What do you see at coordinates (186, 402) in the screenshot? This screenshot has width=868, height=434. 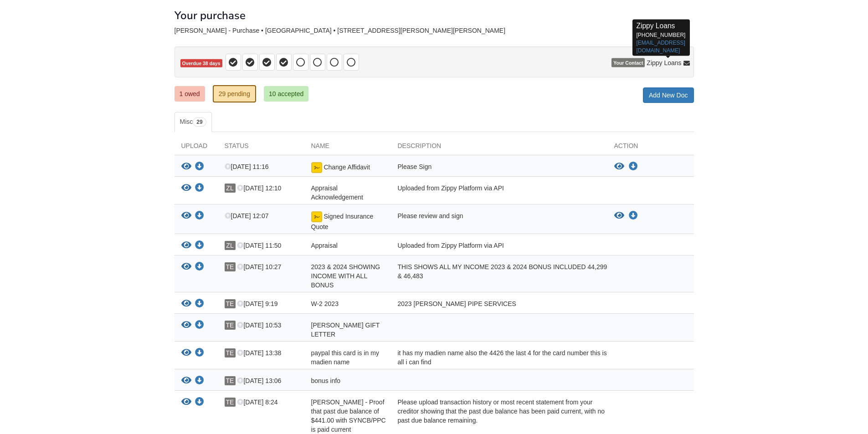 I see `button: View TAMMY ELLIS - Proof that past due balance of $441.00 with SYNCB/PPC is paid current` at bounding box center [186, 402].